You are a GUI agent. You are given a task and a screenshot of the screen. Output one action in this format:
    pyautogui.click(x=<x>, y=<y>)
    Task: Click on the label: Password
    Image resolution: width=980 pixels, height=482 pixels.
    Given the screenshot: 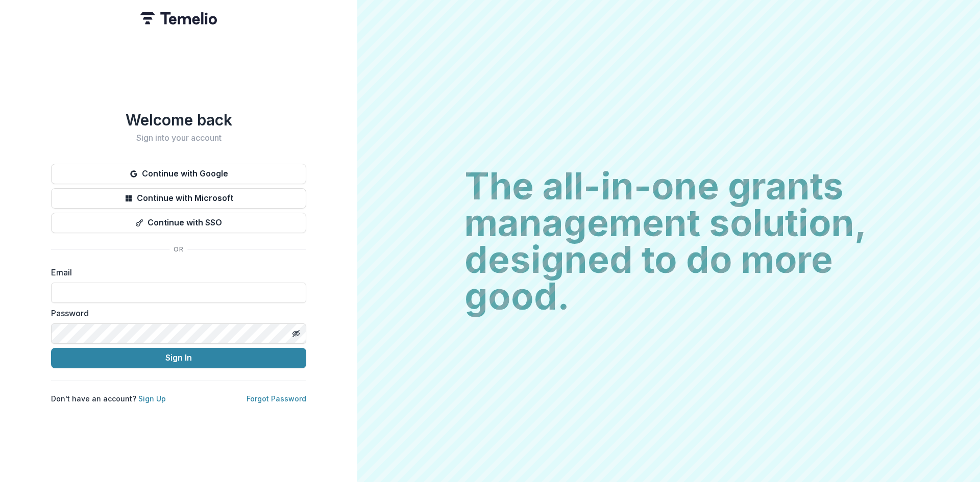 What is the action you would take?
    pyautogui.click(x=176, y=313)
    